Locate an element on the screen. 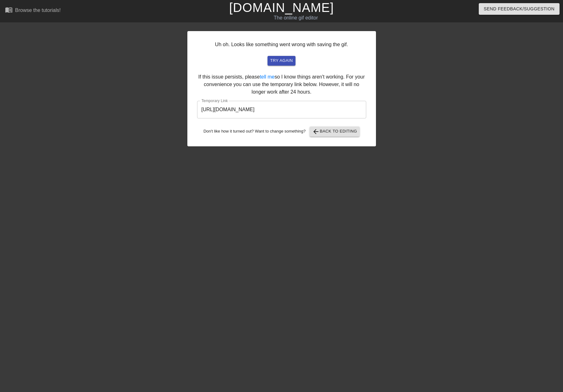 The width and height of the screenshot is (563, 392). span: Send Feedback/Suggestion is located at coordinates (519, 9).